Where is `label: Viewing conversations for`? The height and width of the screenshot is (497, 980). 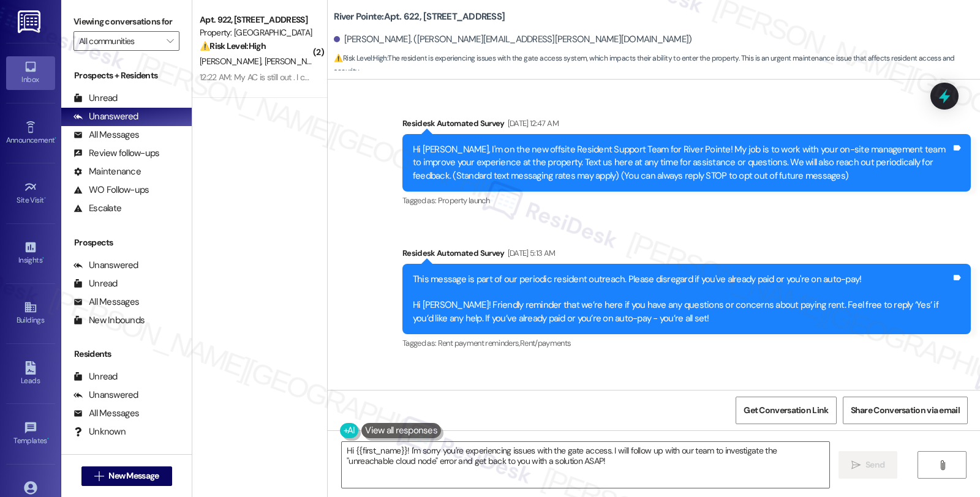
label: Viewing conversations for is located at coordinates (126, 22).